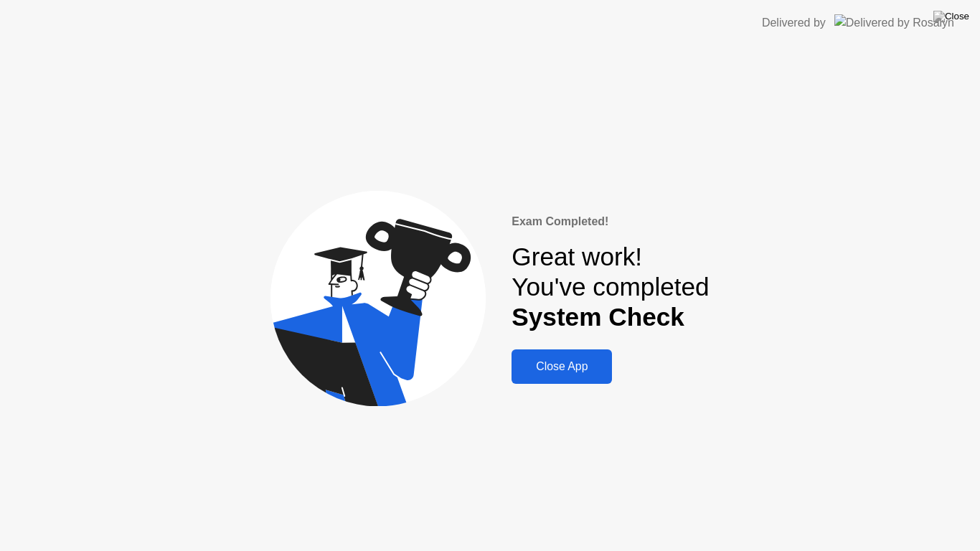  Describe the element at coordinates (951, 16) in the screenshot. I see `img: Close` at that location.